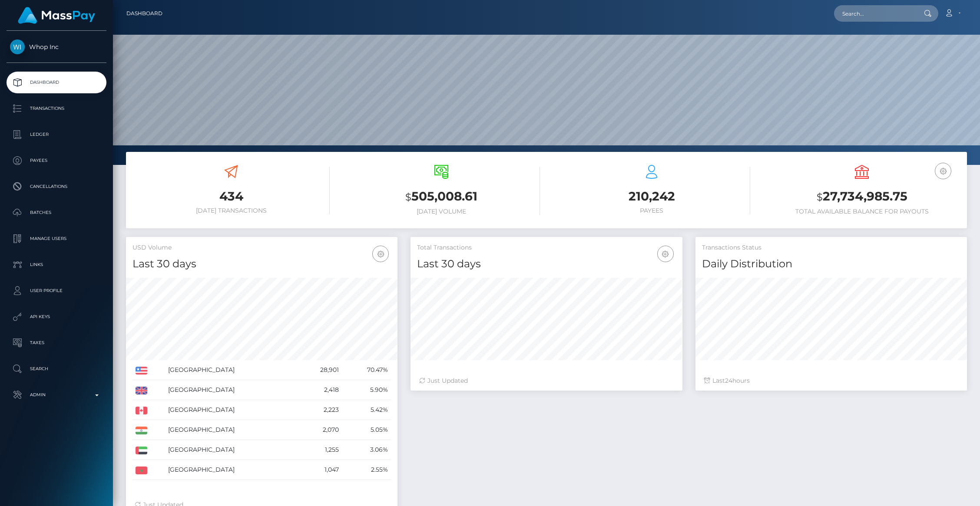  I want to click on a: Admin, so click(57, 395).